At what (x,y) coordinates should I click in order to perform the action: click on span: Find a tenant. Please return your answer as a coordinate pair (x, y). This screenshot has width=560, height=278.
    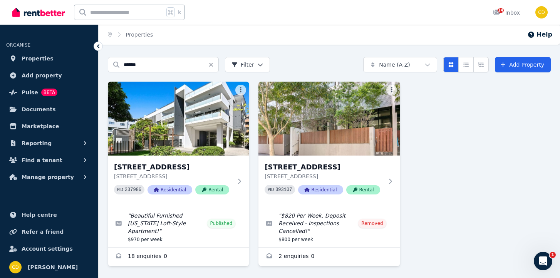
    Looking at the image, I should click on (42, 160).